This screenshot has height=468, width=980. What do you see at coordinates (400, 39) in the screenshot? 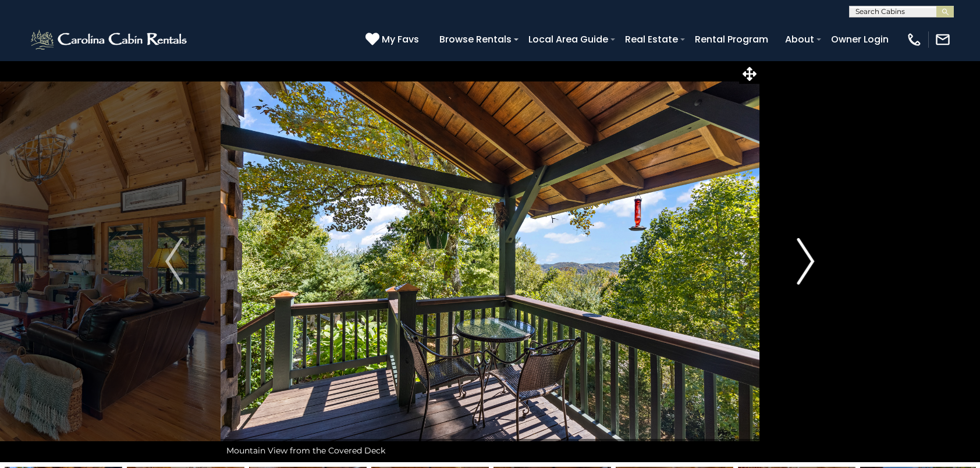
I see `span: My Favs` at bounding box center [400, 39].